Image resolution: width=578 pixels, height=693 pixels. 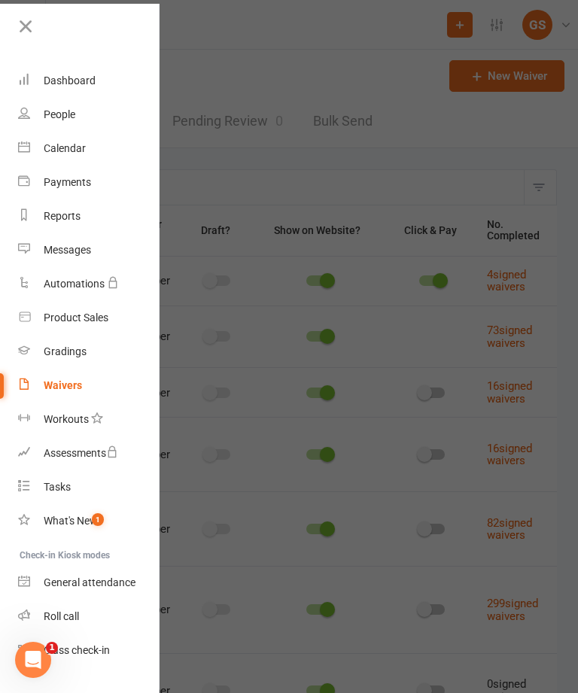 I want to click on a: Calendar, so click(x=89, y=148).